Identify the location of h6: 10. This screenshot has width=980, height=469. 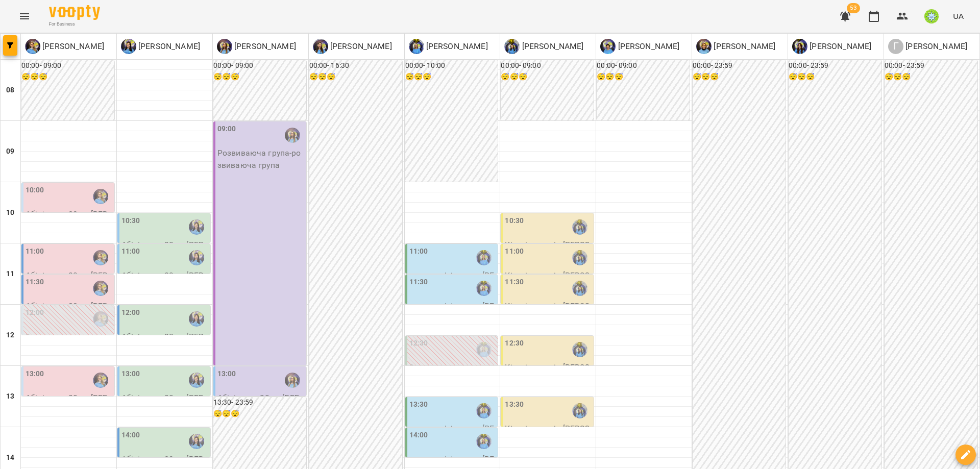
(10, 213).